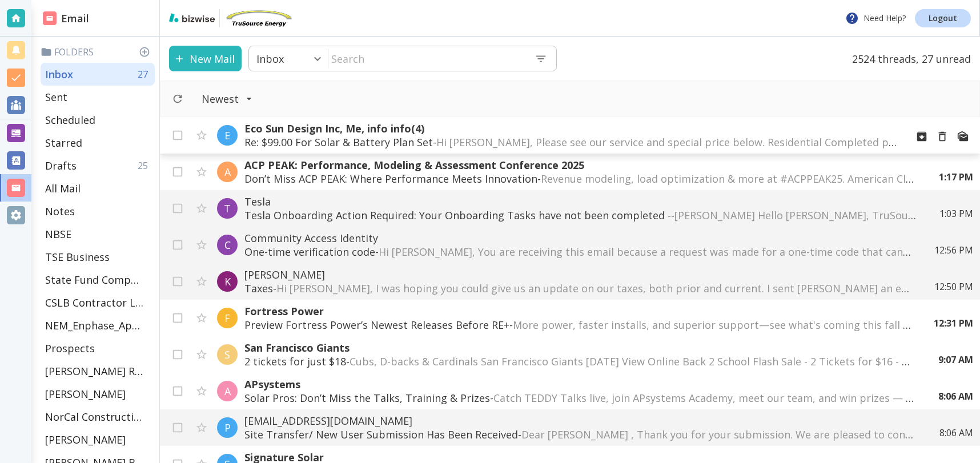 The image size is (980, 463). Describe the element at coordinates (192, 17) in the screenshot. I see `img: bizwise` at that location.